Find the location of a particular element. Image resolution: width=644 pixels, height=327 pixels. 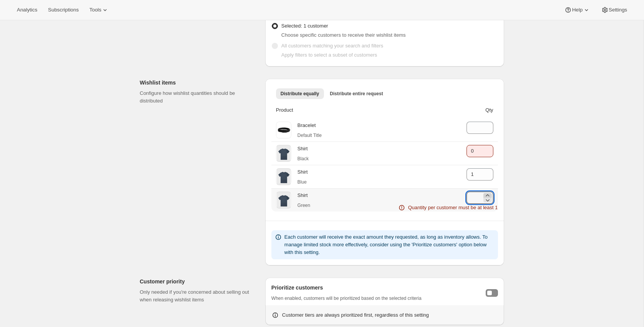

span: Settings is located at coordinates (618, 10).